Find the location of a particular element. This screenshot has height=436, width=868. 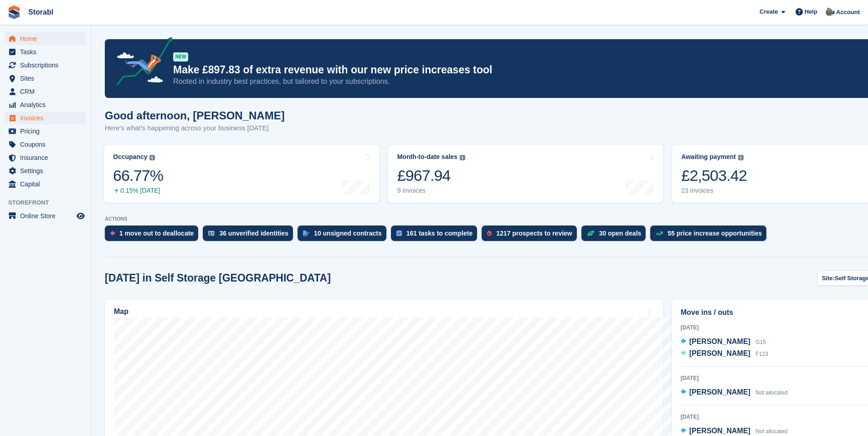

span: Analytics is located at coordinates (47, 105).